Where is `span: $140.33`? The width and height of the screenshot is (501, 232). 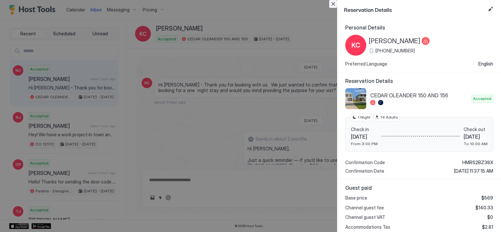 span: $140.33 is located at coordinates (484, 208).